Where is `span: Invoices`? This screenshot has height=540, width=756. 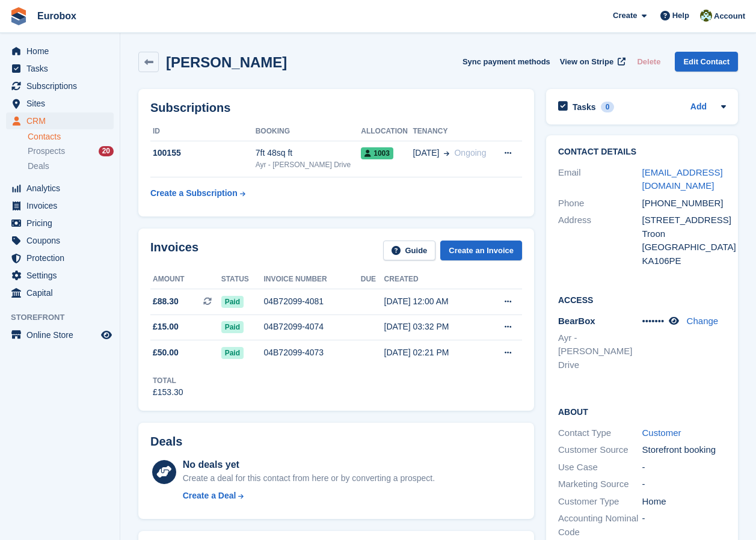 span: Invoices is located at coordinates (62, 206).